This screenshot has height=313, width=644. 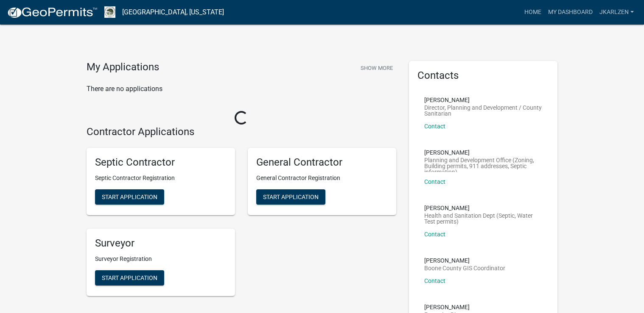 What do you see at coordinates (533, 13) in the screenshot?
I see `a: Home` at bounding box center [533, 13].